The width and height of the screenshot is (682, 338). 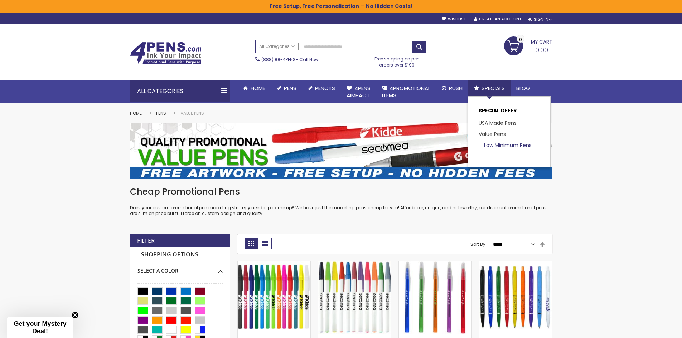 I want to click on span: All Categories, so click(x=277, y=47).